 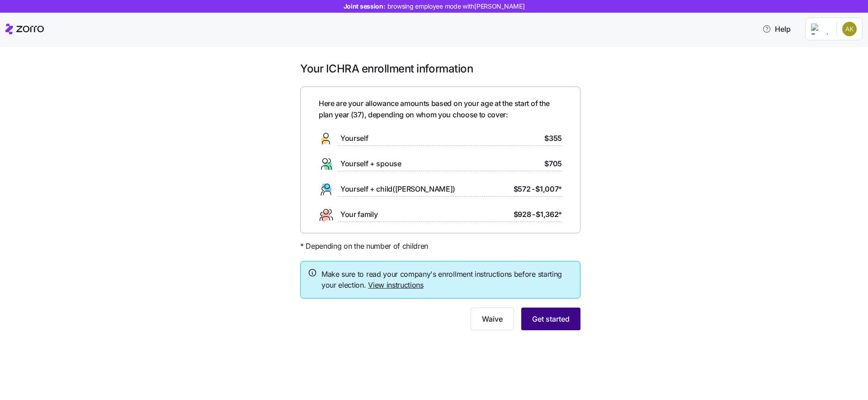 What do you see at coordinates (441, 68) in the screenshot?
I see `h1: Your ICHRA enrollment information` at bounding box center [441, 68].